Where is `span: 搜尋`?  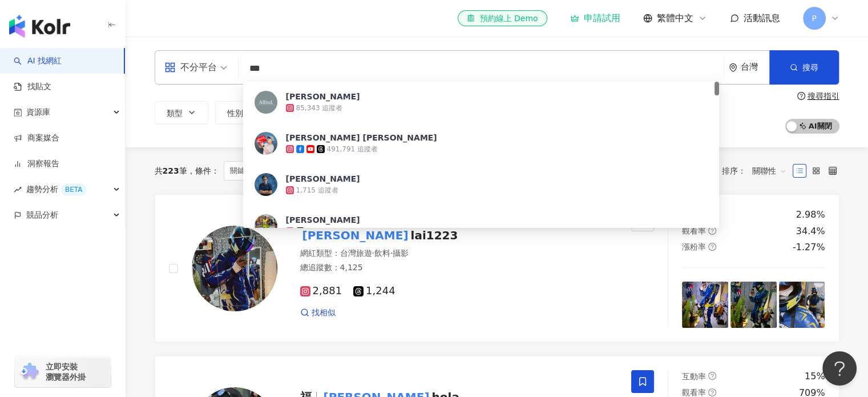
span: 搜尋 is located at coordinates (811, 68).